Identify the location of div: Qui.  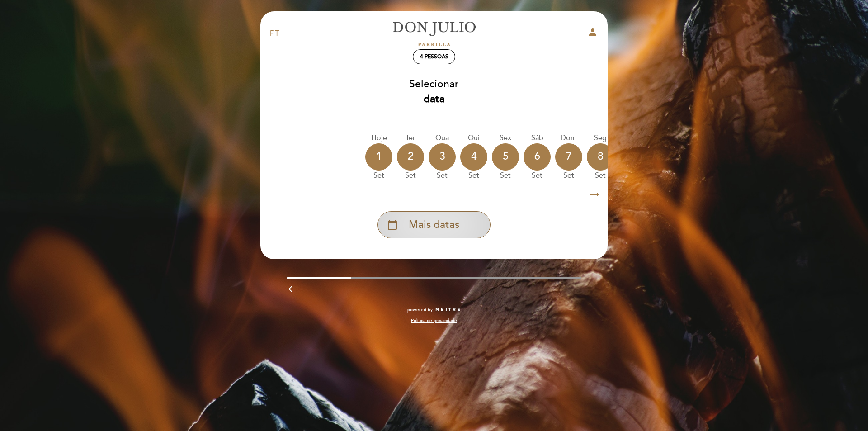
(474, 138).